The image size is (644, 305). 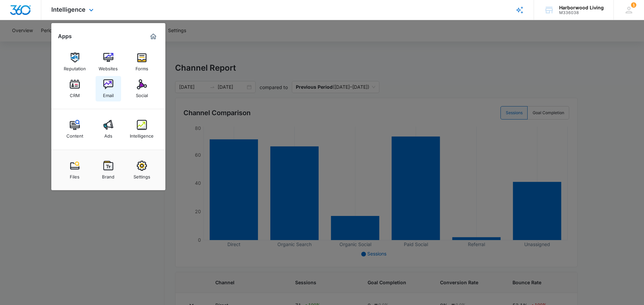 What do you see at coordinates (75, 67) in the screenshot?
I see `div: Reputation` at bounding box center [75, 67].